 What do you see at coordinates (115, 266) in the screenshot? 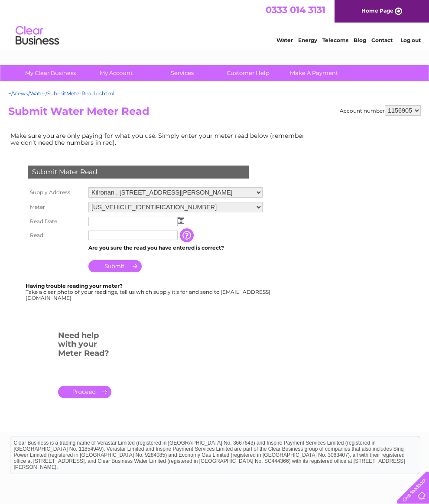
I see `input: Submit` at bounding box center [115, 266].